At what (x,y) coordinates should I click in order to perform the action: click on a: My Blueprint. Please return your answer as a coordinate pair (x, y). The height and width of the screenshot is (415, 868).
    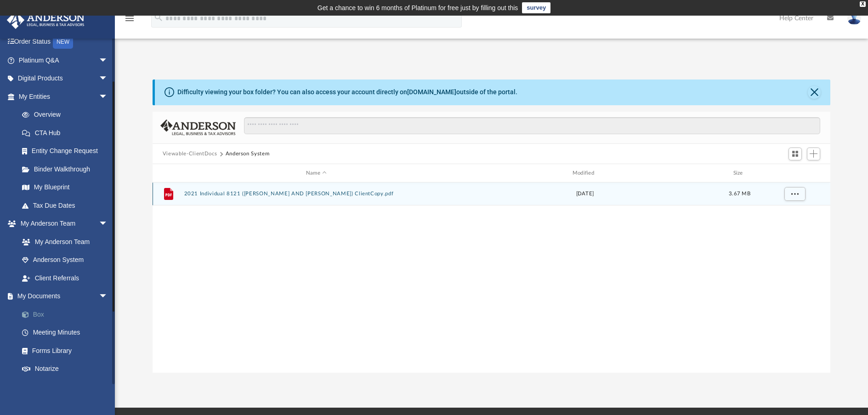
    Looking at the image, I should click on (65, 187).